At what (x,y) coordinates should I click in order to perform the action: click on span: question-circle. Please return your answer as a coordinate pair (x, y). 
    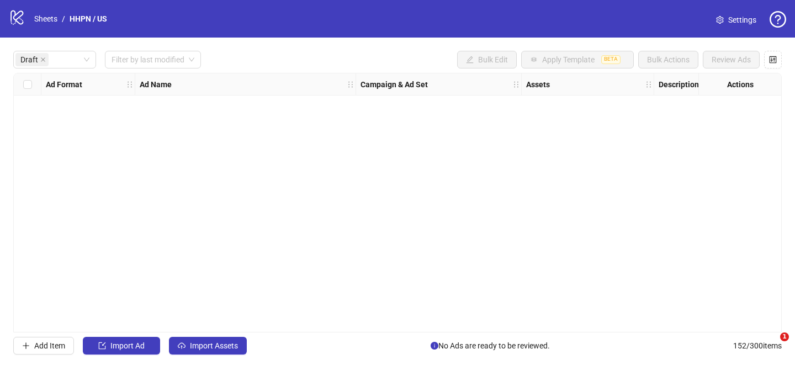
    Looking at the image, I should click on (778, 19).